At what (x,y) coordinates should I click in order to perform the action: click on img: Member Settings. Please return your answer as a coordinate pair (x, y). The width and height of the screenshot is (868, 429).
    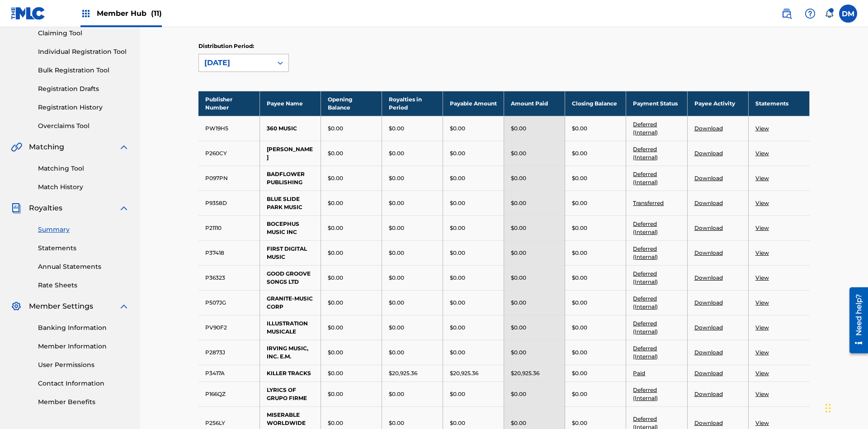
    Looking at the image, I should click on (16, 307).